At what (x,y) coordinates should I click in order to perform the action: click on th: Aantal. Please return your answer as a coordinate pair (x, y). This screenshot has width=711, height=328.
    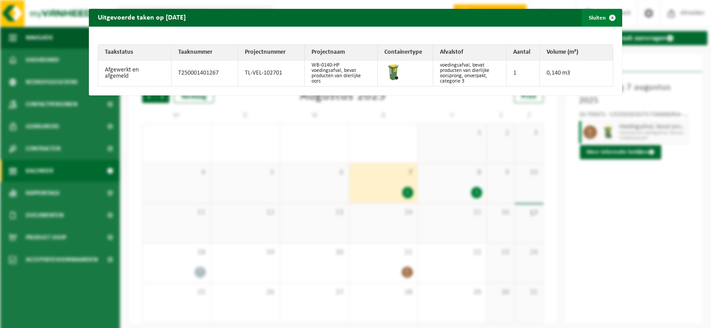
    Looking at the image, I should click on (523, 52).